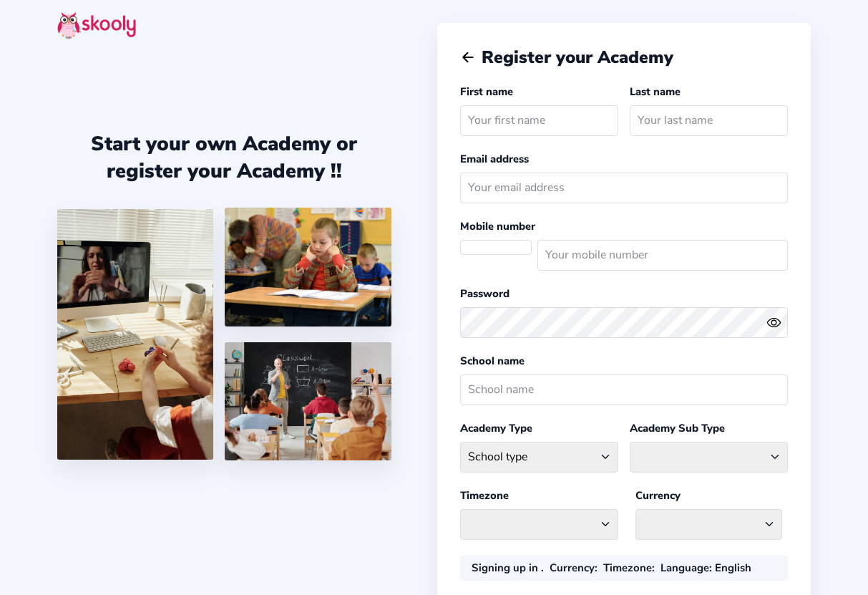  Describe the element at coordinates (777, 322) in the screenshot. I see `button: eye outlineeye off outline` at that location.